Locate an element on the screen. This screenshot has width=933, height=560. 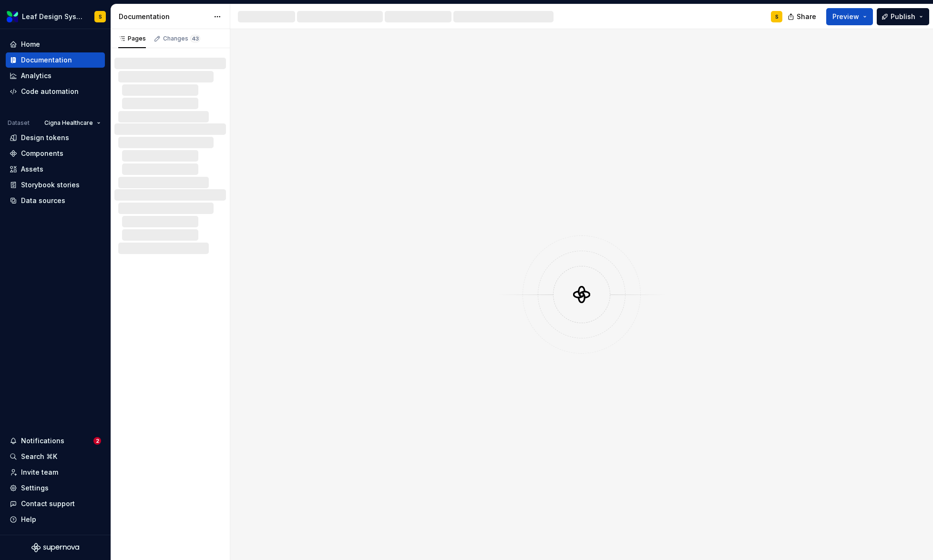
svg: Supernova Logo is located at coordinates (55, 547).